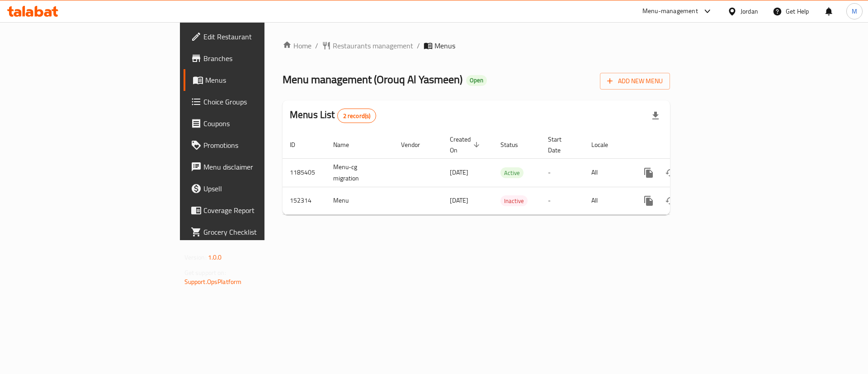  I want to click on span: Vendor, so click(417, 145).